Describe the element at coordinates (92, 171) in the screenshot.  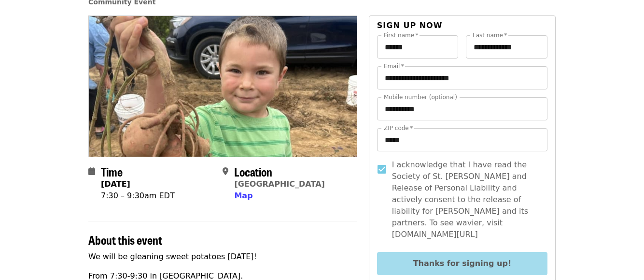
I see `i: calendar icon` at that location.